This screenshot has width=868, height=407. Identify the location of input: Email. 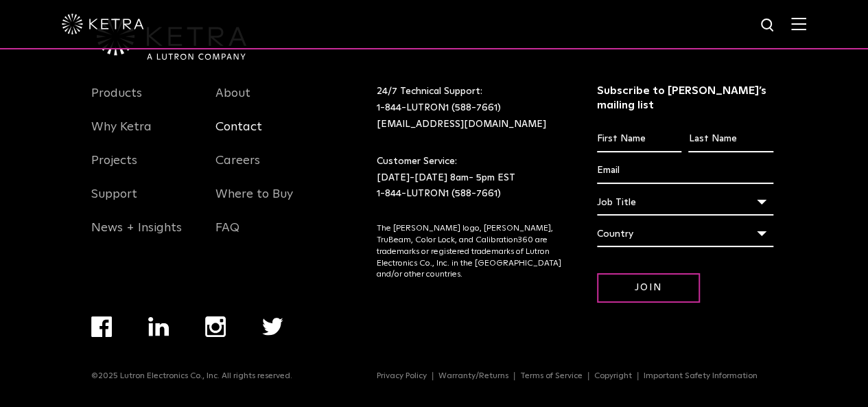
(685, 171).